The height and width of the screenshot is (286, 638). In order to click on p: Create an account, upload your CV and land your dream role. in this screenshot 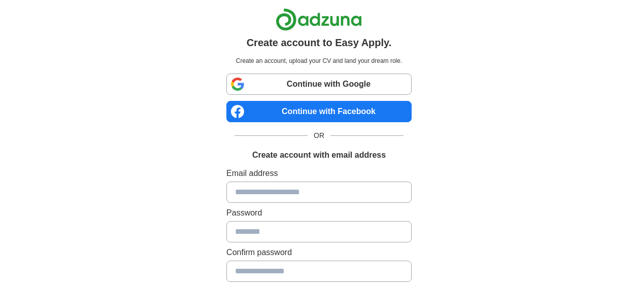, I will do `click(319, 61)`.